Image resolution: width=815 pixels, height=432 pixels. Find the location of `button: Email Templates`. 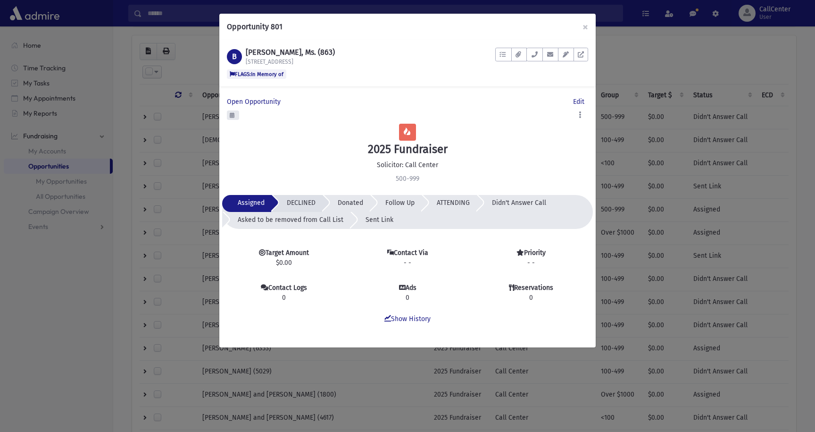

button: Email Templates is located at coordinates (566, 54).